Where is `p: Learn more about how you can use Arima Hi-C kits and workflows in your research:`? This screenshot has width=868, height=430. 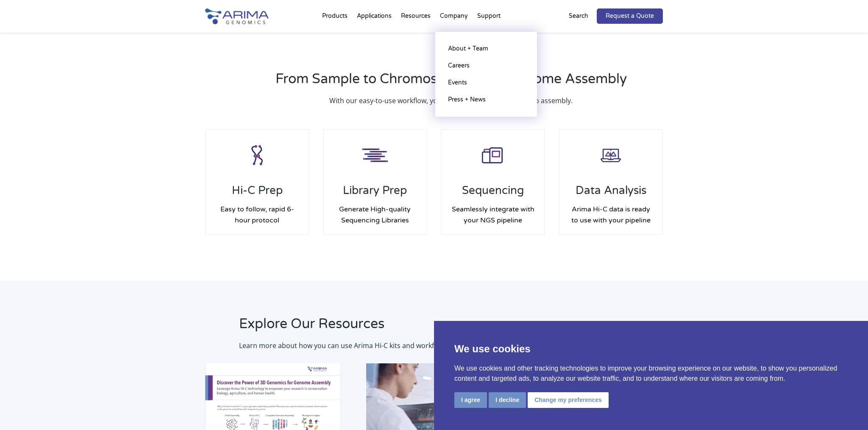 p: Learn more about how you can use Arima Hi-C kits and workflows in your research: is located at coordinates (451, 346).